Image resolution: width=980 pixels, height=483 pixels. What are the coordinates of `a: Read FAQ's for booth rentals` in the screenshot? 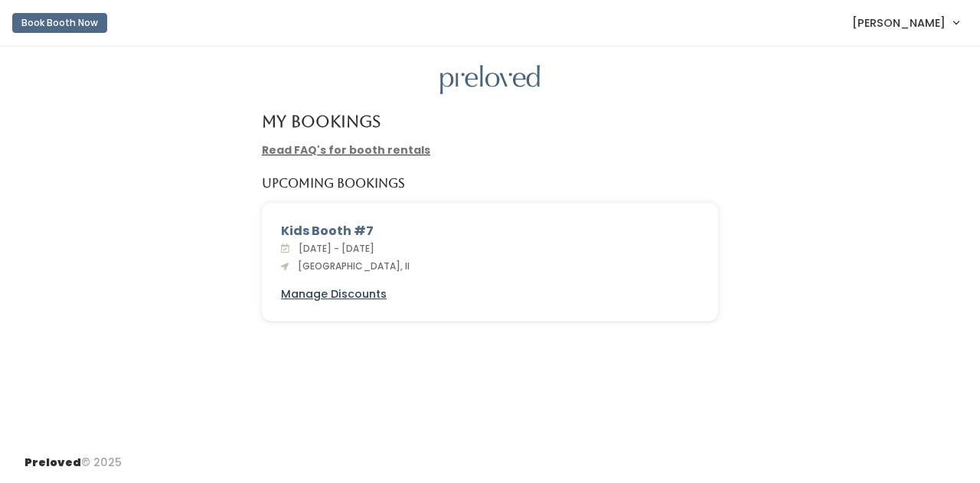 It's located at (346, 150).